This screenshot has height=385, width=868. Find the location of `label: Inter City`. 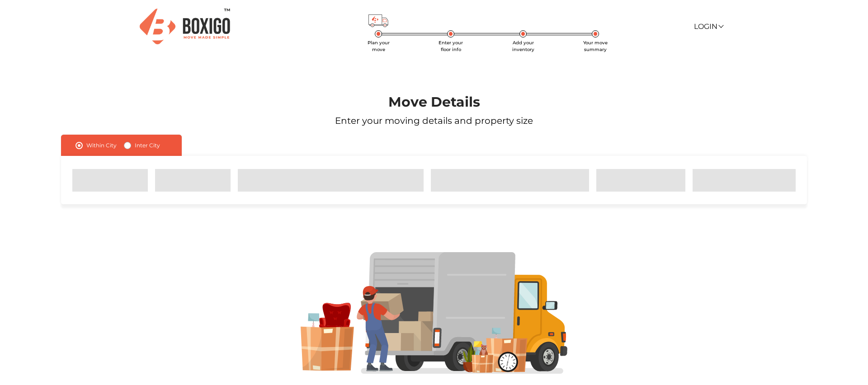

label: Inter City is located at coordinates (147, 145).